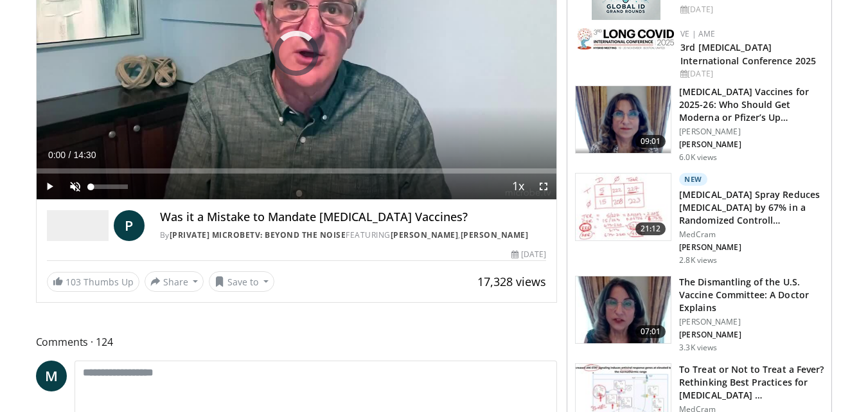 This screenshot has width=868, height=412. What do you see at coordinates (241, 281) in the screenshot?
I see `button: Save to` at bounding box center [241, 281].